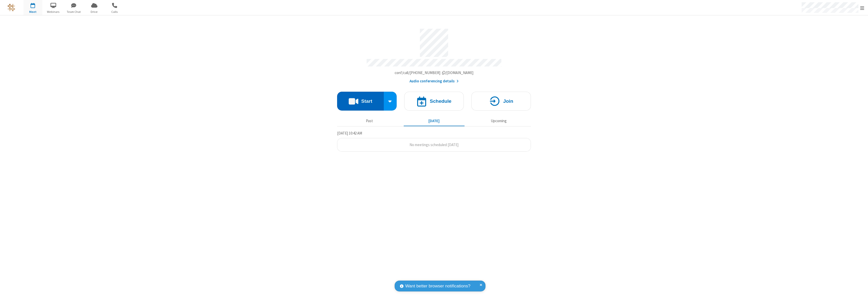 The width and height of the screenshot is (868, 300). I want to click on button: Start, so click(360, 101).